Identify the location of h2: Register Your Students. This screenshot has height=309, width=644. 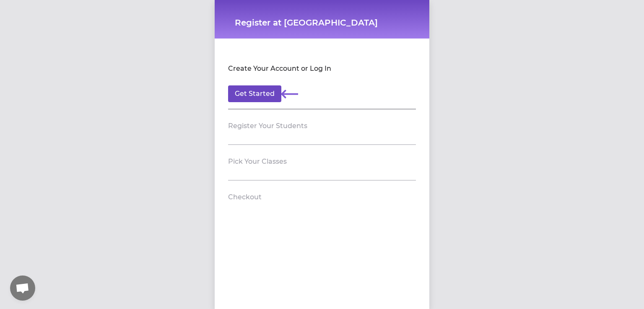
(267, 126).